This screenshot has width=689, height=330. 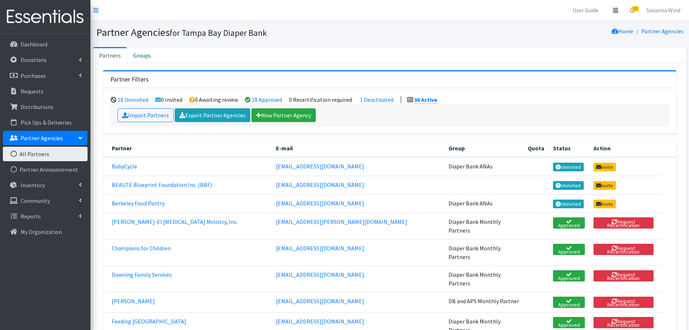 What do you see at coordinates (145, 115) in the screenshot?
I see `a: Import Partners` at bounding box center [145, 115].